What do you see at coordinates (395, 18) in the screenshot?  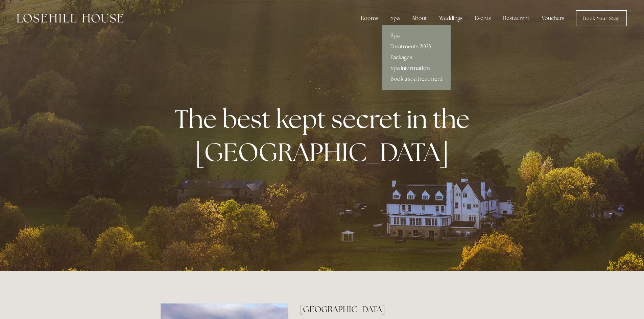 I see `div: Spa` at bounding box center [395, 18].